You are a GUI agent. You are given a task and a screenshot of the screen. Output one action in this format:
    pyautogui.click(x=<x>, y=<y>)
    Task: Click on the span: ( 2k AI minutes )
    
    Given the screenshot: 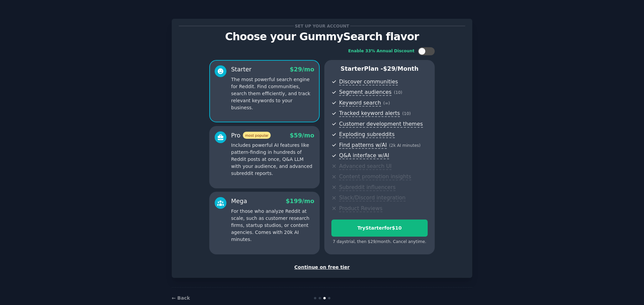 What is the action you would take?
    pyautogui.click(x=405, y=145)
    